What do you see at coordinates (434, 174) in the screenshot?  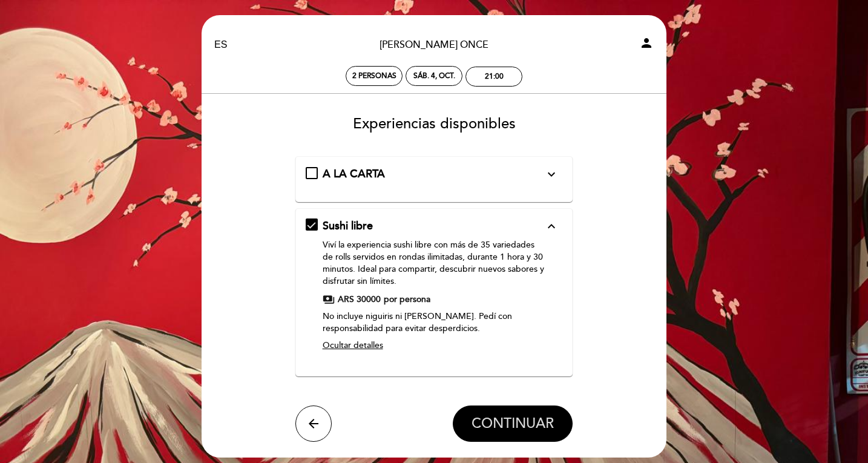 I see `md-checkbox: A LA CARTA expand_more` at bounding box center [434, 174].